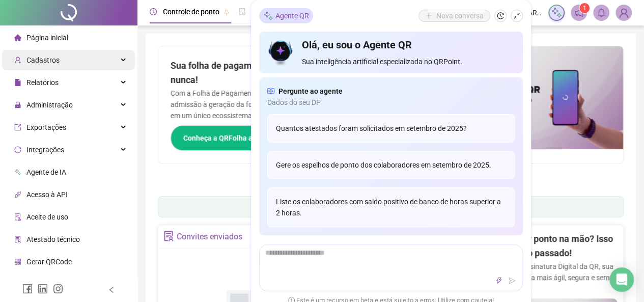  I want to click on span: Gerar QRCode, so click(49, 262).